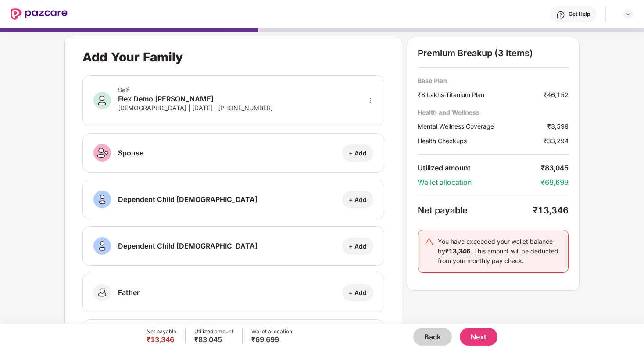  I want to click on div: ₹33,294, so click(556, 140).